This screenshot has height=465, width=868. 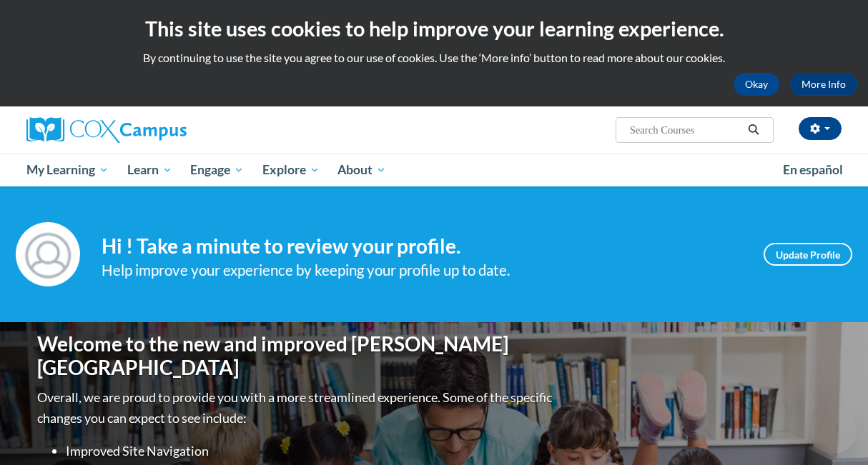 What do you see at coordinates (820, 128) in the screenshot?
I see `button: Account Settings` at bounding box center [820, 128].